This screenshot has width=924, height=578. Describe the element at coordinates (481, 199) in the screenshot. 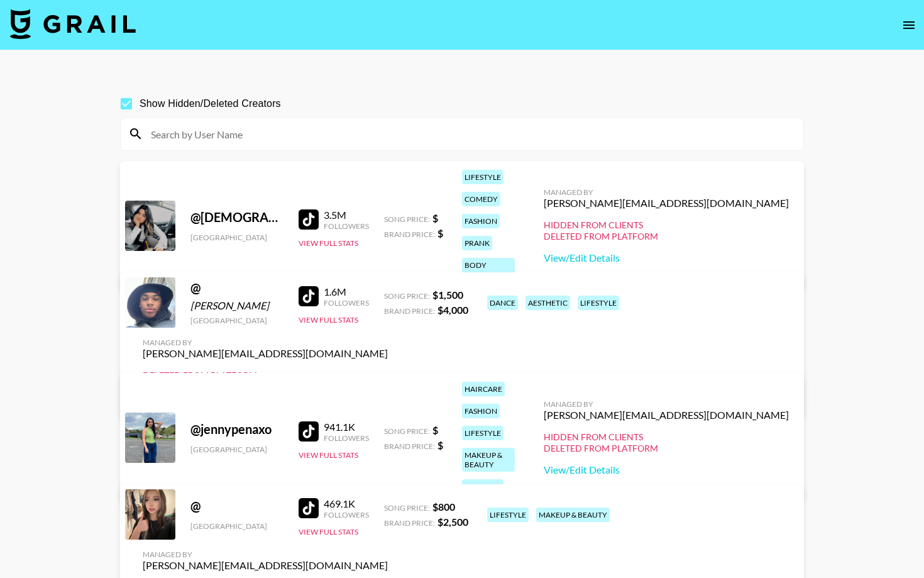

I see `div: comedy` at that location.